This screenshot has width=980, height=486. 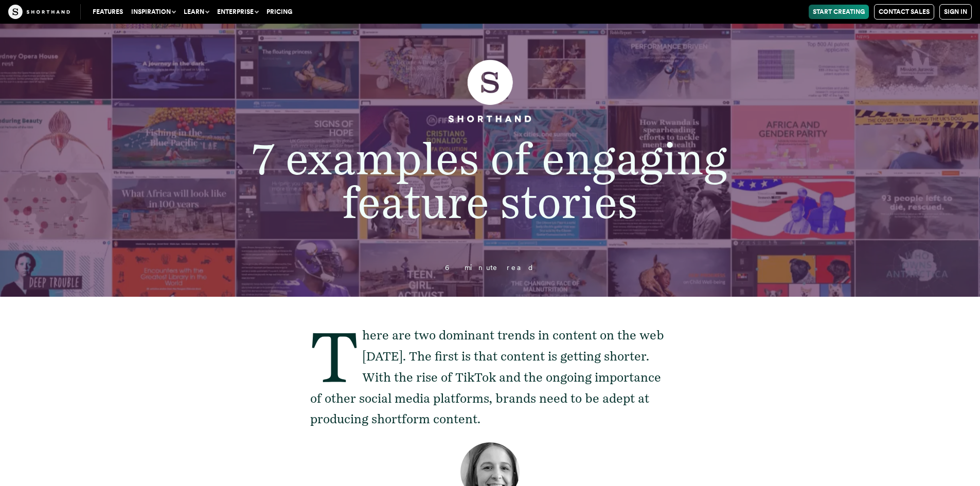 I want to click on img: The Craft, so click(x=39, y=12).